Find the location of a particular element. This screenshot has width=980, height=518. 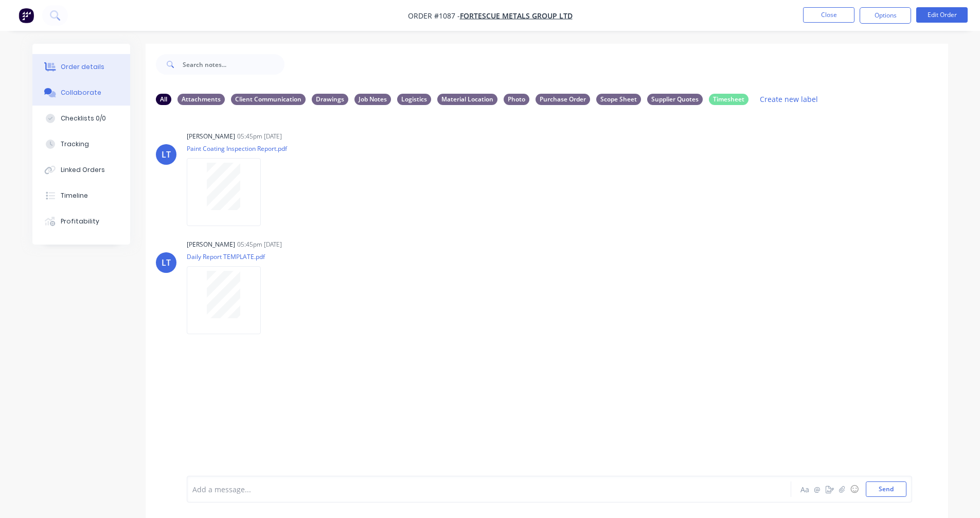

button: Order details is located at coordinates (81, 67).